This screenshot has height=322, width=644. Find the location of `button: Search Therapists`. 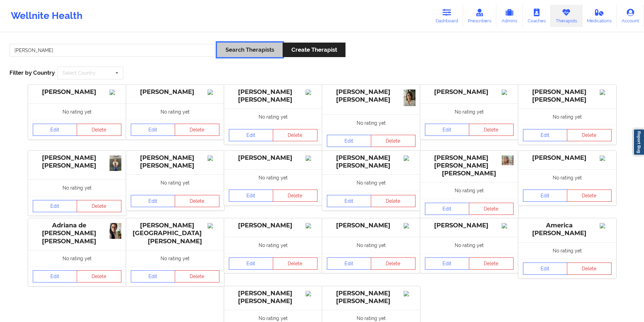

button: Search Therapists is located at coordinates (250, 50).